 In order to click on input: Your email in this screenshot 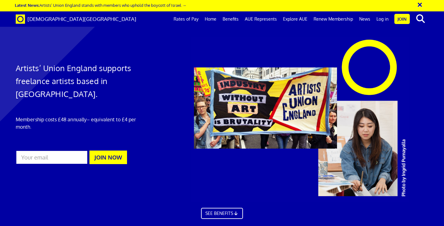, I will do `click(52, 158)`.